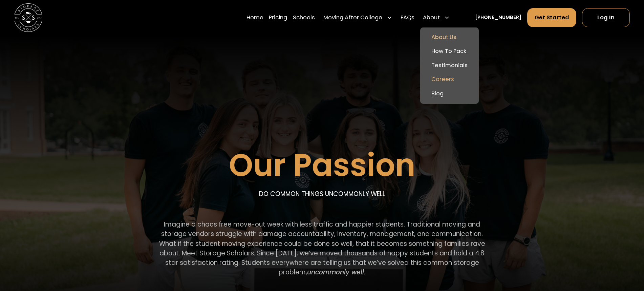 The width and height of the screenshot is (644, 291). I want to click on a: Get Started, so click(552, 18).